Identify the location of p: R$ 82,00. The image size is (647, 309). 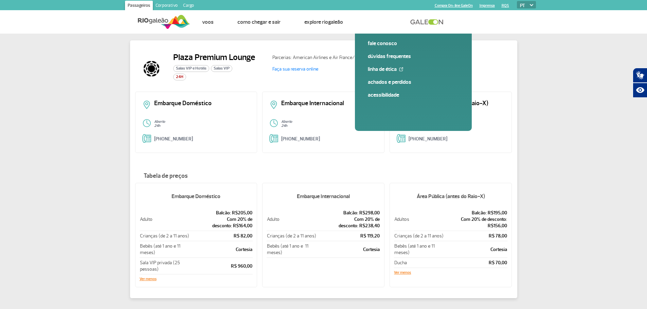
(222, 236).